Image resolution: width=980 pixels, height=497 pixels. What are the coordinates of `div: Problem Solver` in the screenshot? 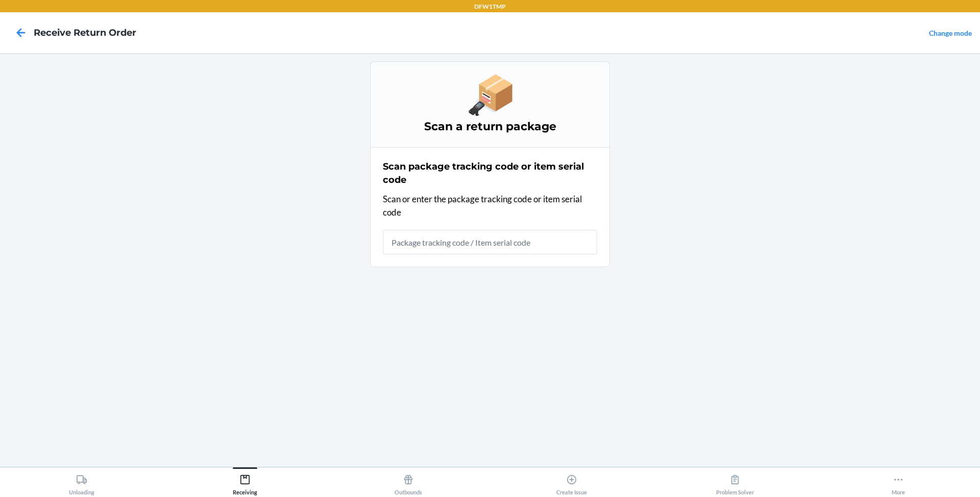 It's located at (736, 483).